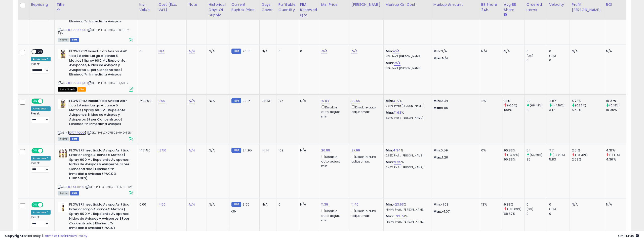  What do you see at coordinates (325, 204) in the screenshot?
I see `a: 11.39` at bounding box center [325, 204].